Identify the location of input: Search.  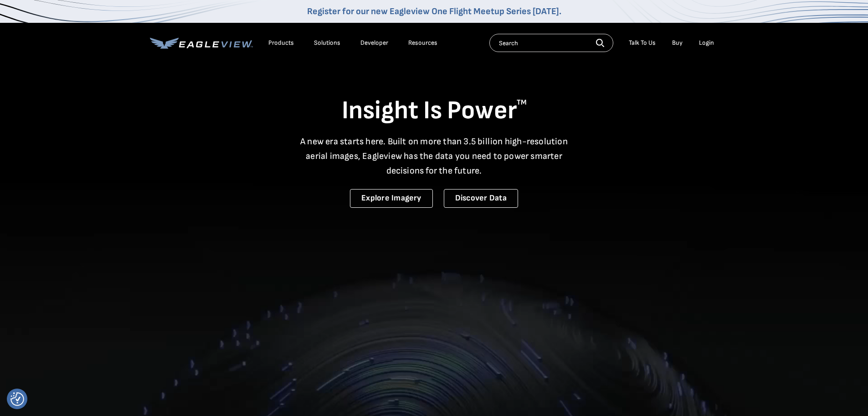
(552, 43).